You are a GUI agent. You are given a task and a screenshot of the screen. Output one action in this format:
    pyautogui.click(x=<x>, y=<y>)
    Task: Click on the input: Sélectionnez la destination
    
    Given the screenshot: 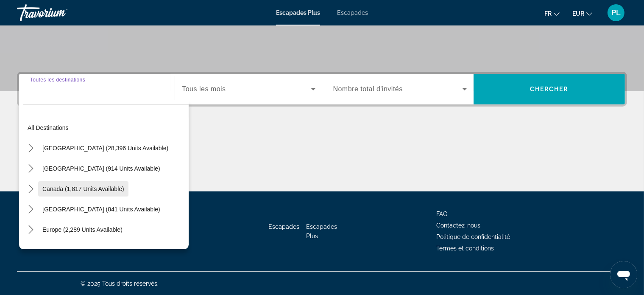 What is the action you would take?
    pyautogui.click(x=97, y=90)
    